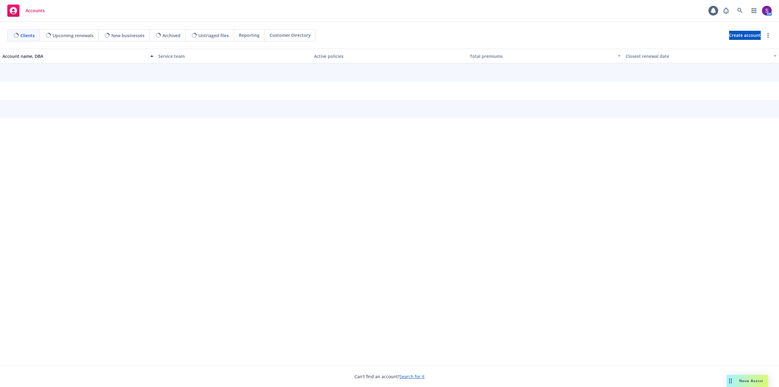  What do you see at coordinates (389, 56) in the screenshot?
I see `div: Active policies` at bounding box center [389, 56].